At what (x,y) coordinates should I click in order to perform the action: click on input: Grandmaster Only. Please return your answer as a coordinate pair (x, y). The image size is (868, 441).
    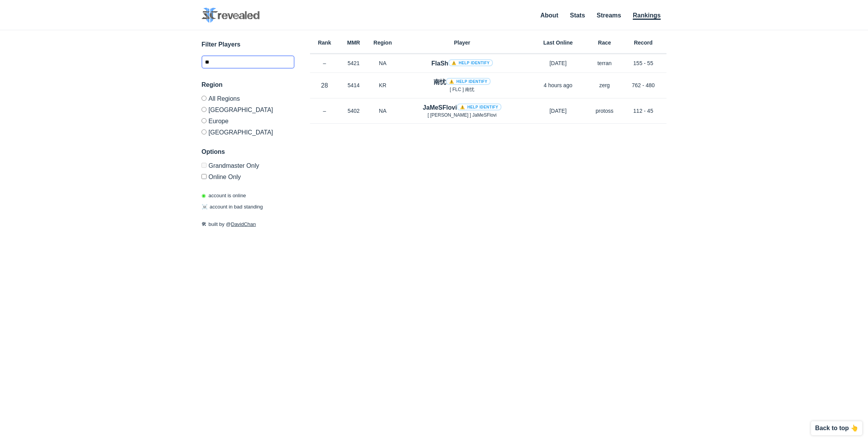
    Looking at the image, I should click on (204, 165).